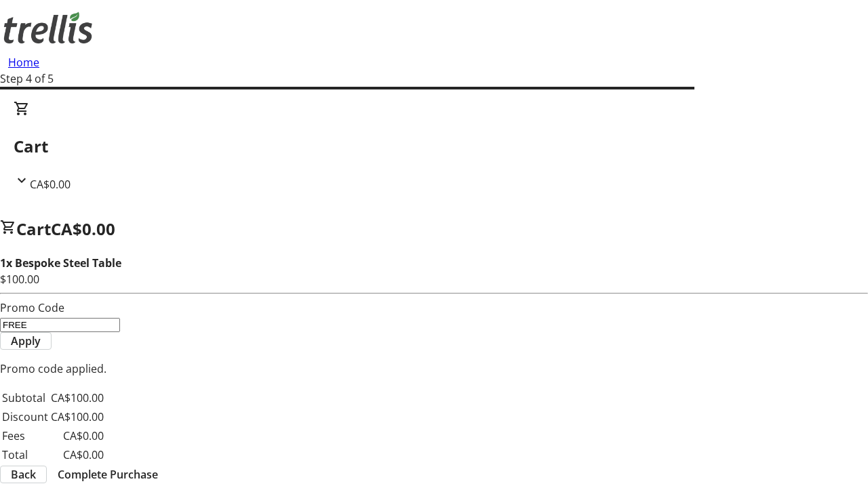  What do you see at coordinates (25, 436) in the screenshot?
I see `td: Fees` at bounding box center [25, 436].